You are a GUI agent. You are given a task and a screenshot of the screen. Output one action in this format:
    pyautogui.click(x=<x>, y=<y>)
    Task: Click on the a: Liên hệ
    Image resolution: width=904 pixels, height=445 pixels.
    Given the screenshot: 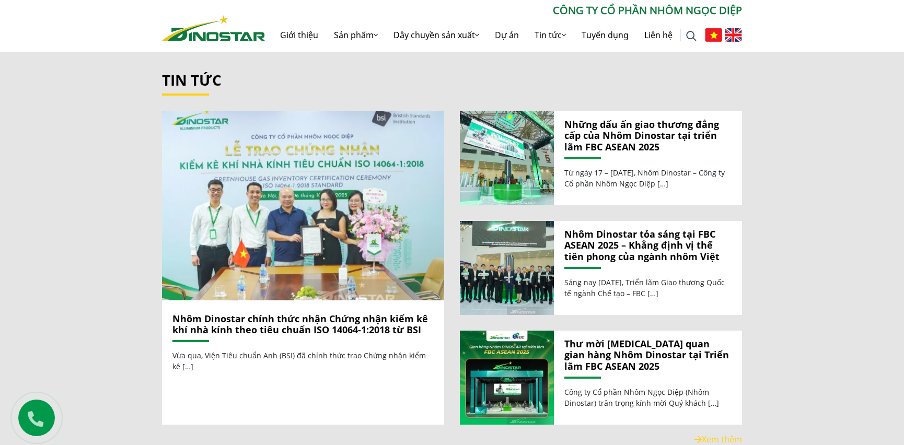 What is the action you would take?
    pyautogui.click(x=658, y=35)
    